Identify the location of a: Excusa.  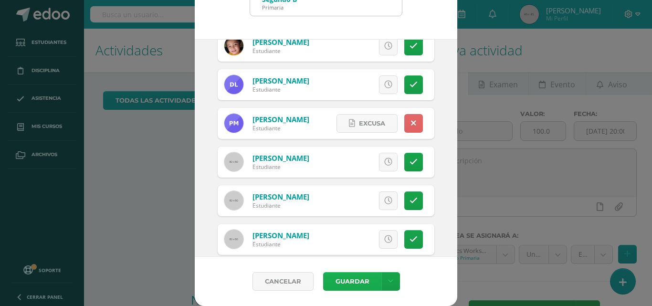
(367, 123).